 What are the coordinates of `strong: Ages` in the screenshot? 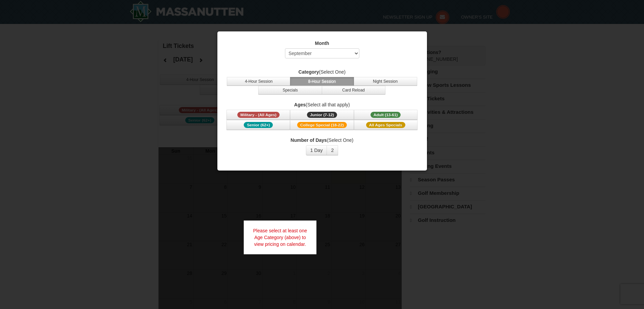 It's located at (300, 105).